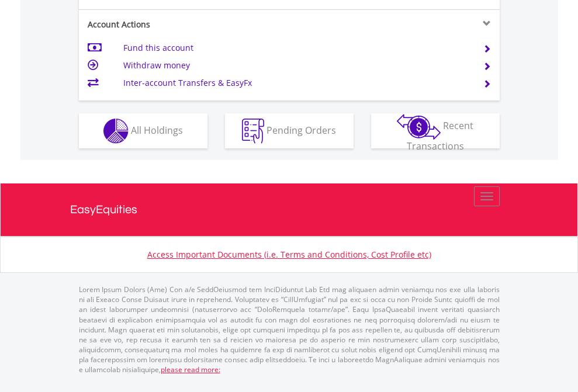 The image size is (578, 392). What do you see at coordinates (116, 131) in the screenshot?
I see `img: holdings-wht.png` at bounding box center [116, 131].